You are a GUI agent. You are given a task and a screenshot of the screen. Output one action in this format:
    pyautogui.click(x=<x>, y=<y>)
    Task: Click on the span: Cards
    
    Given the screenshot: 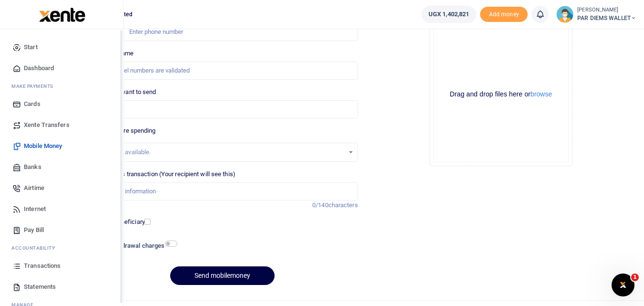 What is the action you would take?
    pyautogui.click(x=32, y=104)
    